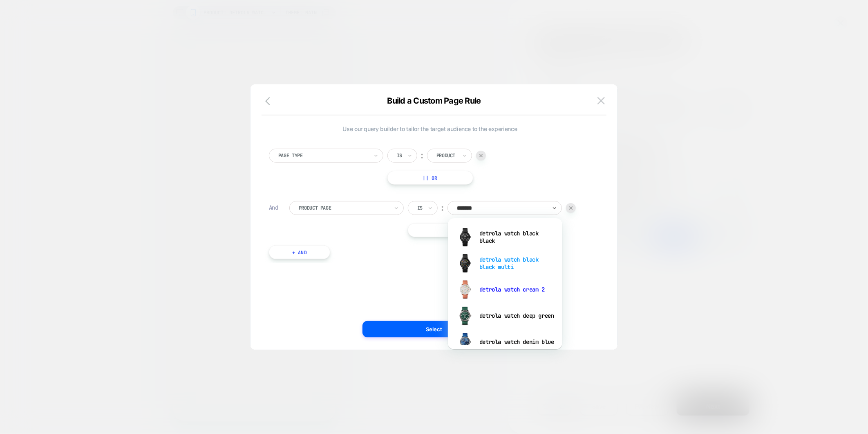 This screenshot has width=868, height=434. I want to click on div: detrola watch black black, so click(505, 237).